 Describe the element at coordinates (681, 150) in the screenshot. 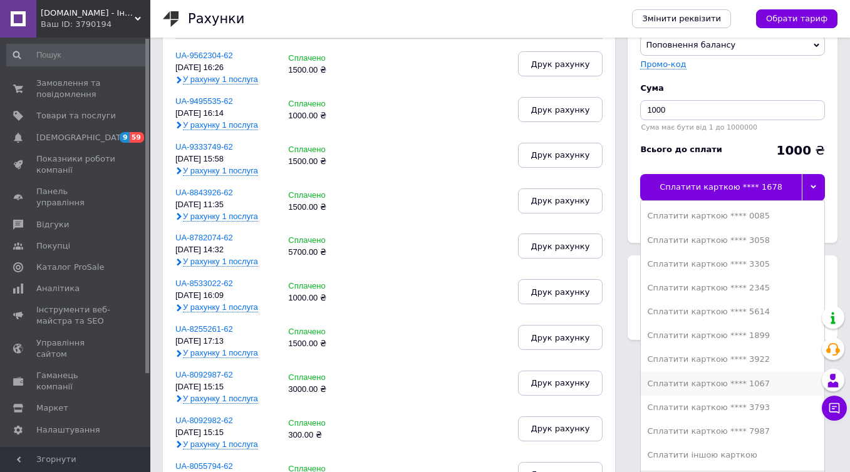

I see `div: Всього до сплати` at that location.